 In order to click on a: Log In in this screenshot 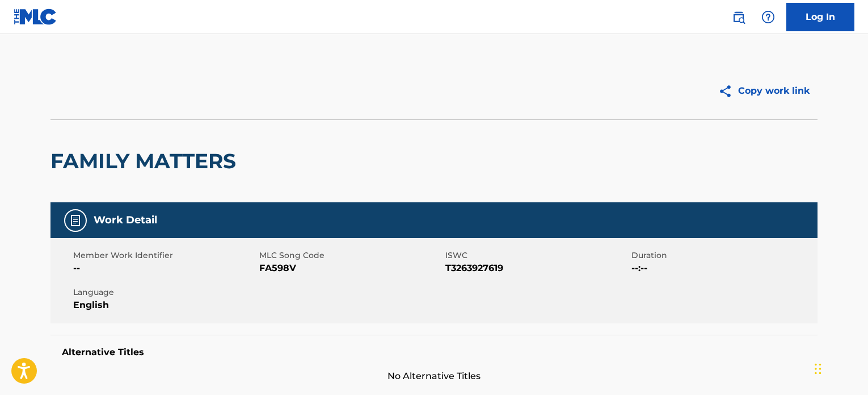, I will do `click(821, 17)`.